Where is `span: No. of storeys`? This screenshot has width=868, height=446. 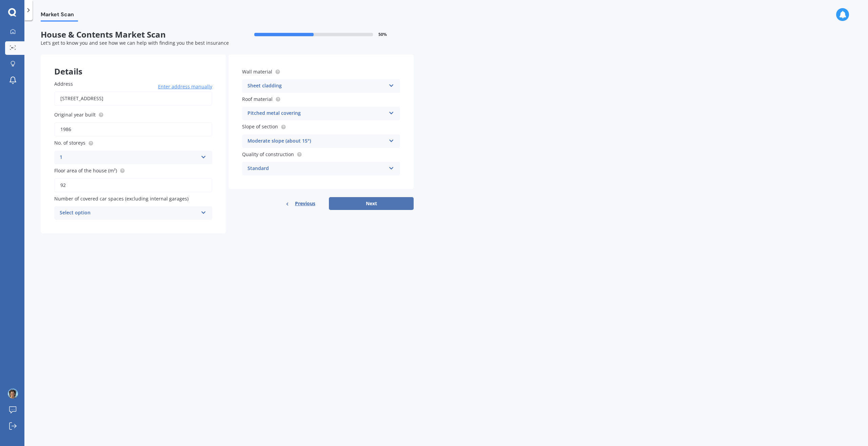 span: No. of storeys is located at coordinates (70, 143).